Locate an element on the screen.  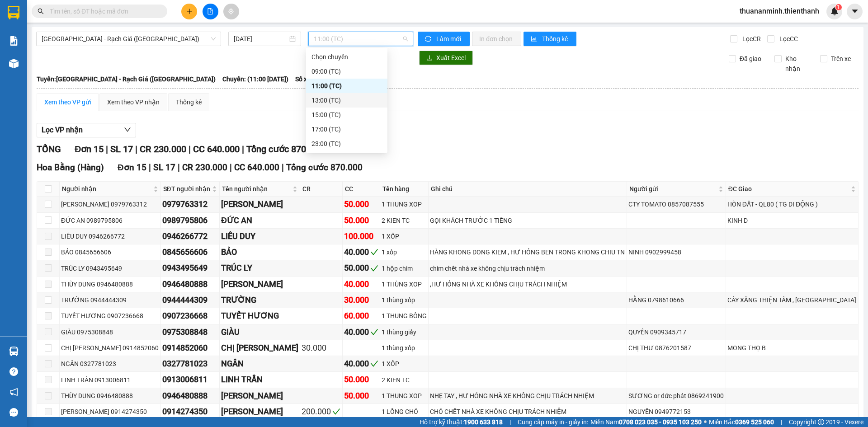
div: 0913006811 is located at coordinates (190, 380).